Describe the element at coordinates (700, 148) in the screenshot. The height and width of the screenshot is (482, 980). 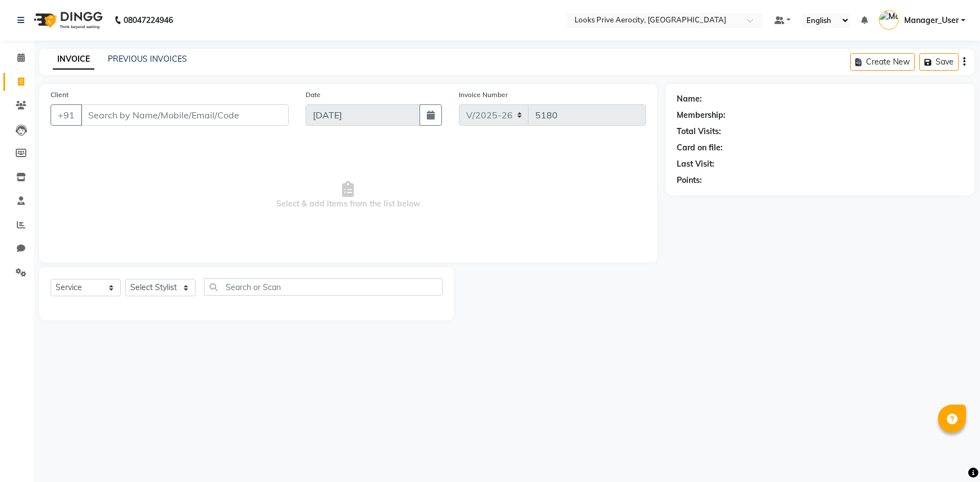
I see `div: Card on file:` at that location.